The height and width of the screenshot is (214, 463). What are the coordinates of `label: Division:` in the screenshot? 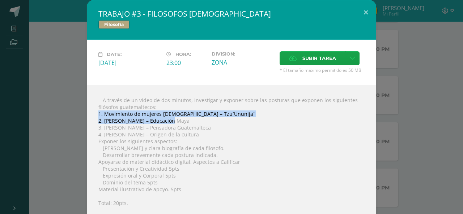 It's located at (243, 54).